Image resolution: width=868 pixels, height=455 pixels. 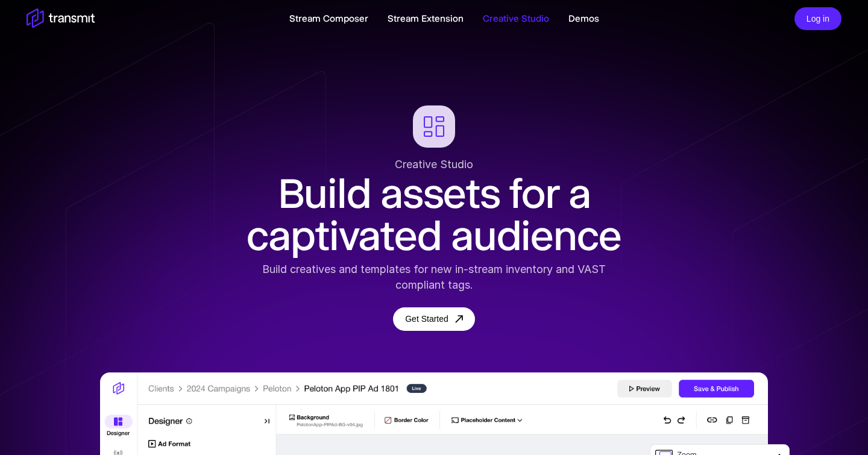 I want to click on a: Log in, so click(x=818, y=17).